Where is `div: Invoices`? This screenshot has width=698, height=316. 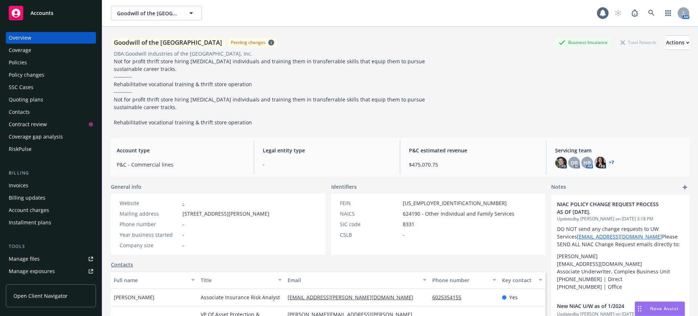
div: Invoices is located at coordinates (19, 185).